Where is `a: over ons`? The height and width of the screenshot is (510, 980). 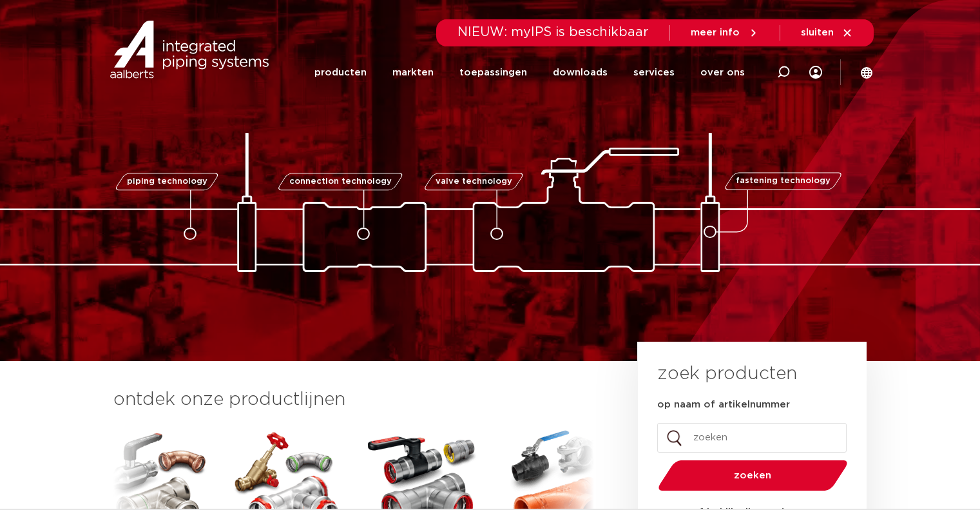 a: over ons is located at coordinates (722, 72).